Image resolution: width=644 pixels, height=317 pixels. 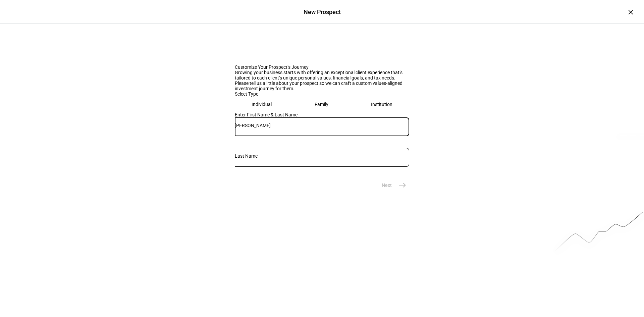 I want to click on div: Select Type, so click(x=322, y=94).